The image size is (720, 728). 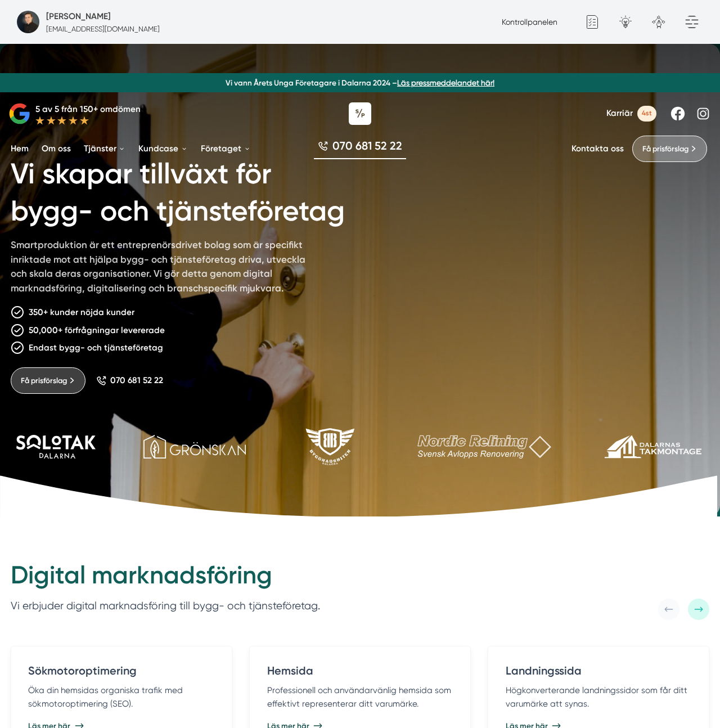 I want to click on span: Karriär, so click(x=619, y=113).